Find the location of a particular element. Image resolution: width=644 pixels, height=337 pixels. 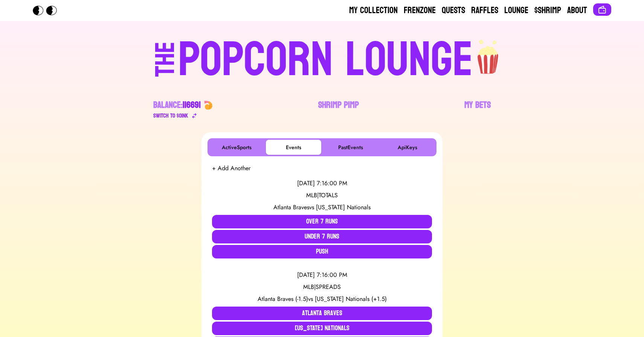

button: Atlanta Braves is located at coordinates (322, 313).